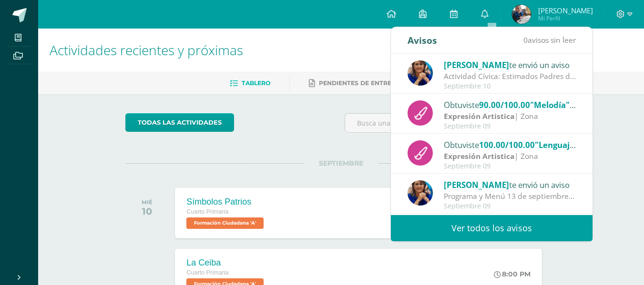 The height and width of the screenshot is (285, 644). Describe the element at coordinates (510, 76) in the screenshot. I see `div: Actividad Cívica: Estimados Padres de Familia: Deseamos que la paz y amor de la familia de Nazare...` at that location.